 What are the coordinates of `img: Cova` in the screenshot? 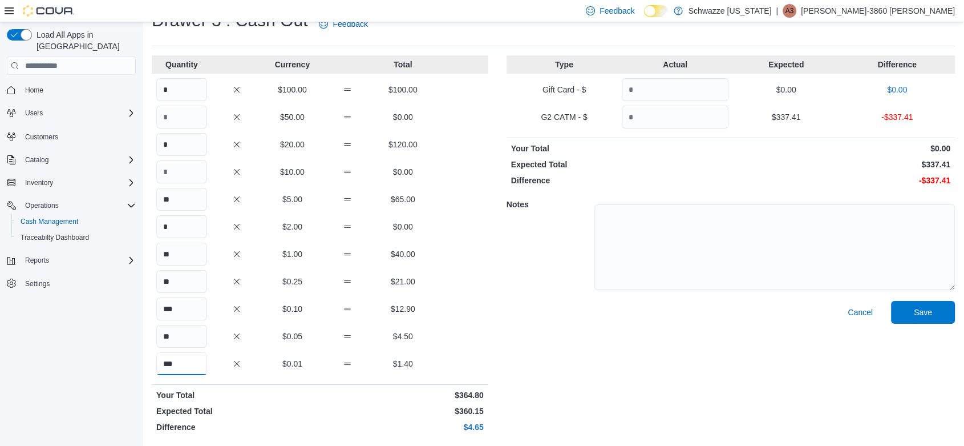 It's located at (49, 11).